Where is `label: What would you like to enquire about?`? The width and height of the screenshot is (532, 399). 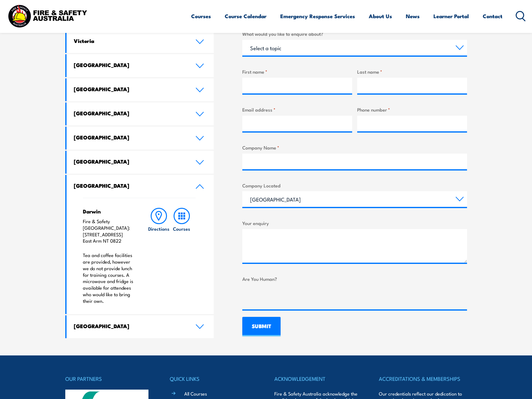 label: What would you like to enquire about? is located at coordinates (354, 34).